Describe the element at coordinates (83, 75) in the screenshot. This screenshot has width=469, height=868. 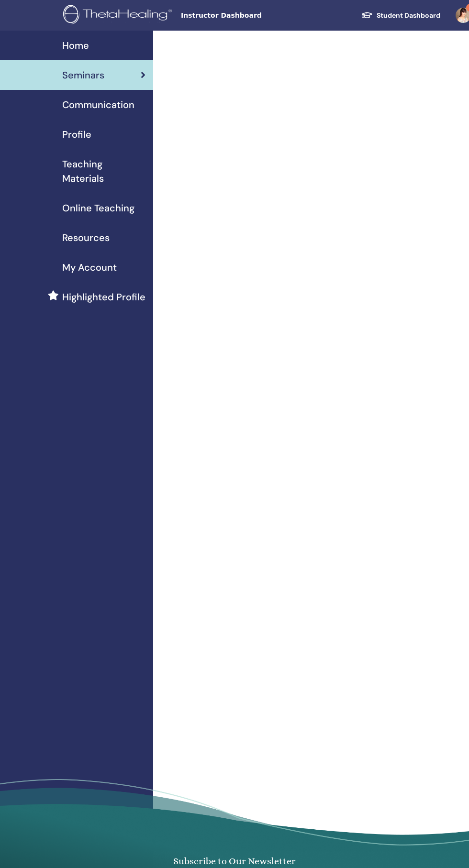
I see `span: Seminars` at that location.